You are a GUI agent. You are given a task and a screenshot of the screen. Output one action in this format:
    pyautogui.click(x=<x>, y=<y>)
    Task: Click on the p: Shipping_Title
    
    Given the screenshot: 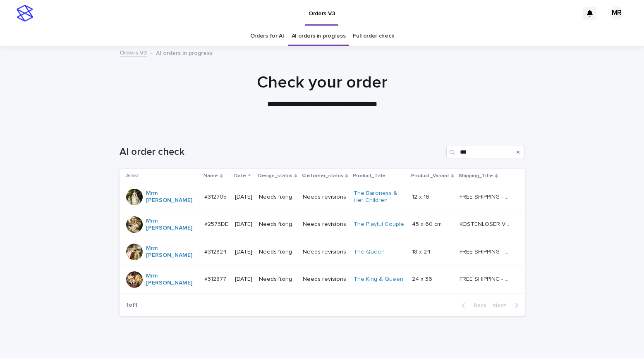 What is the action you would take?
    pyautogui.click(x=476, y=176)
    